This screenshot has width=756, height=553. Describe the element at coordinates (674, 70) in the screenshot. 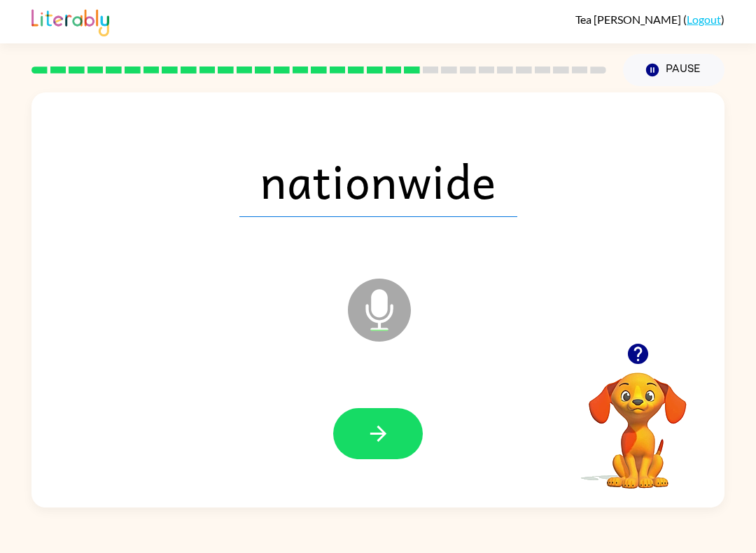

I see `button: Pause` at that location.